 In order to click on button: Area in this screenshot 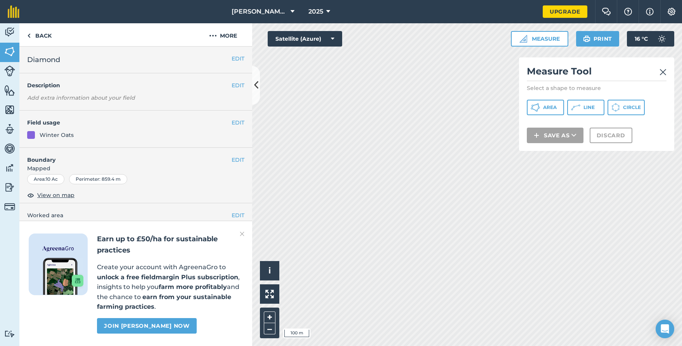, I will do `click(546, 108)`.